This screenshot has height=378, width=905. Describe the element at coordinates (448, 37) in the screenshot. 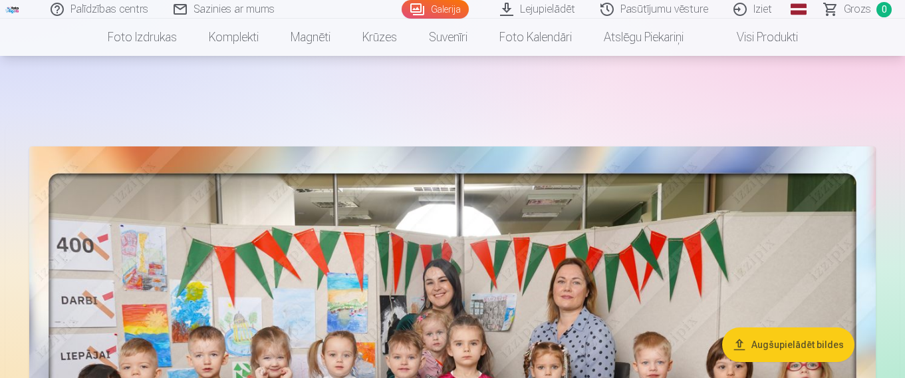

I see `a: Suvenīri` at that location.